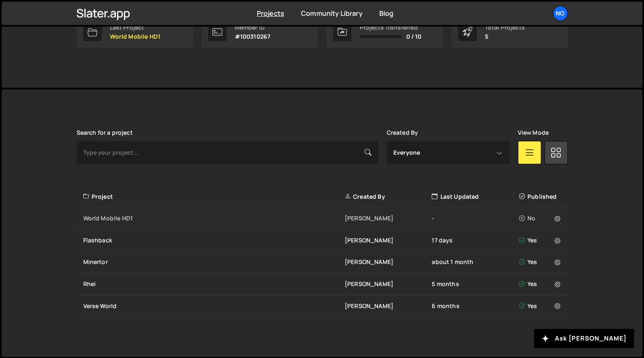 The width and height of the screenshot is (644, 358). What do you see at coordinates (475, 263) in the screenshot?
I see `div: about 1 month` at bounding box center [475, 263].